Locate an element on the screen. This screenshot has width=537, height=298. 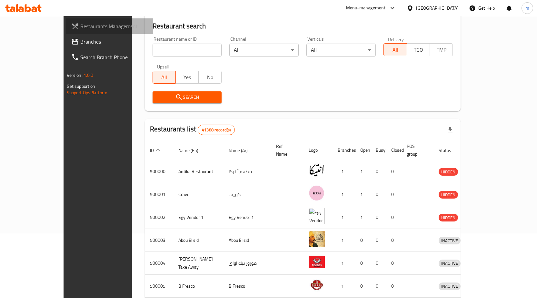
span: Get support on: is located at coordinates (82, 86).